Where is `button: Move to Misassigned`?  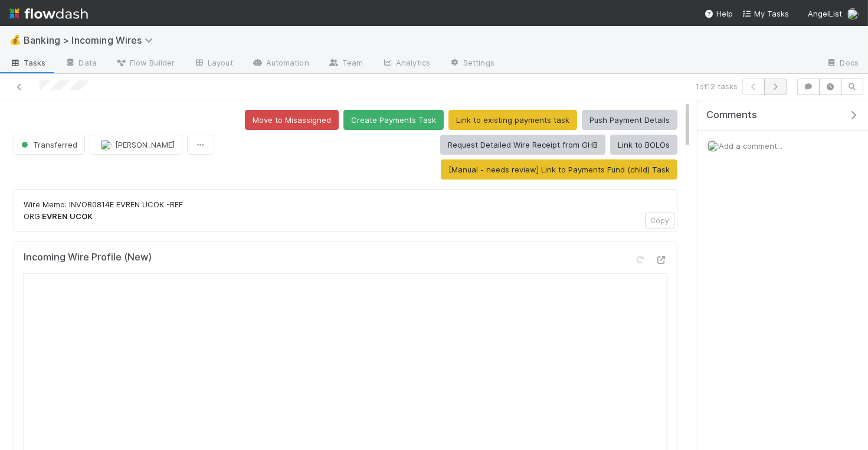 button: Move to Misassigned is located at coordinates (292, 120).